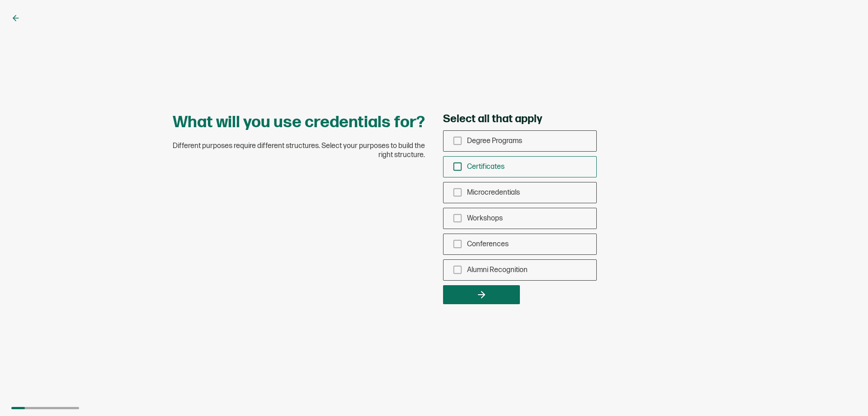 This screenshot has height=416, width=868. I want to click on h1: What will you use credentials for?, so click(299, 122).